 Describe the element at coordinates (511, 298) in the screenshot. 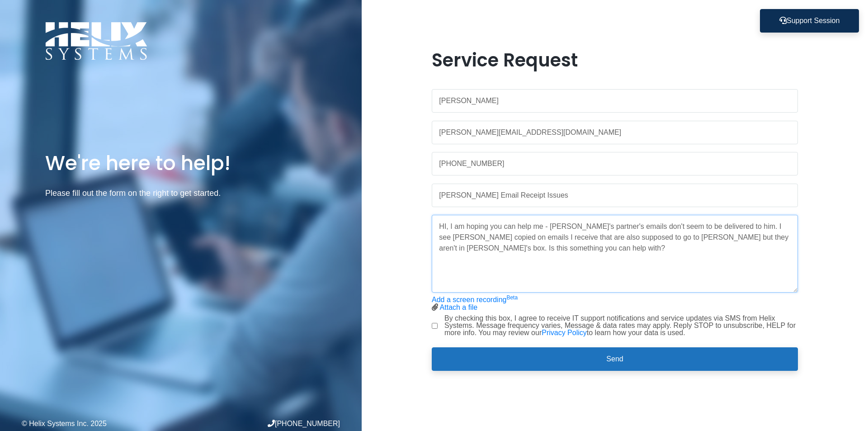

I see `sup: Beta` at that location.